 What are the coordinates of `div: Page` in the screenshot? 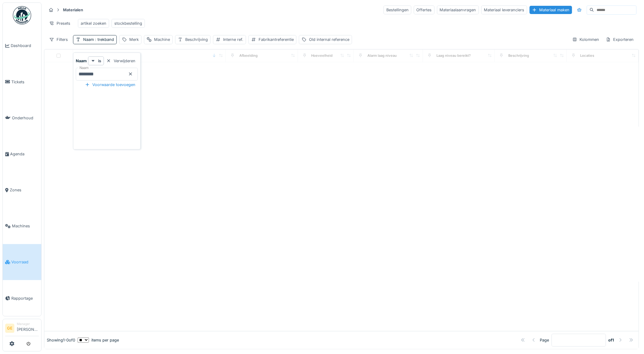 It's located at (545, 340).